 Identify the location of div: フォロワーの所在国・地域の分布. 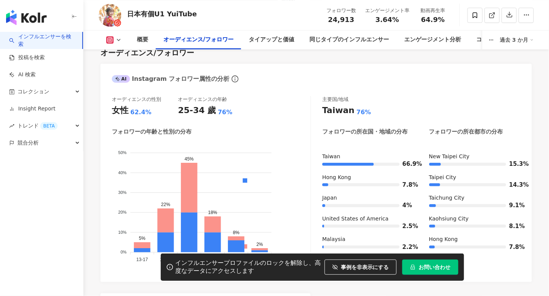
(365, 132).